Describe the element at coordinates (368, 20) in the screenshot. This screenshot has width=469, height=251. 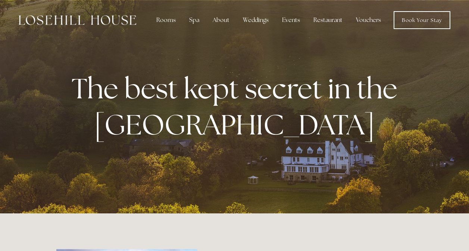
I see `a: Vouchers` at that location.